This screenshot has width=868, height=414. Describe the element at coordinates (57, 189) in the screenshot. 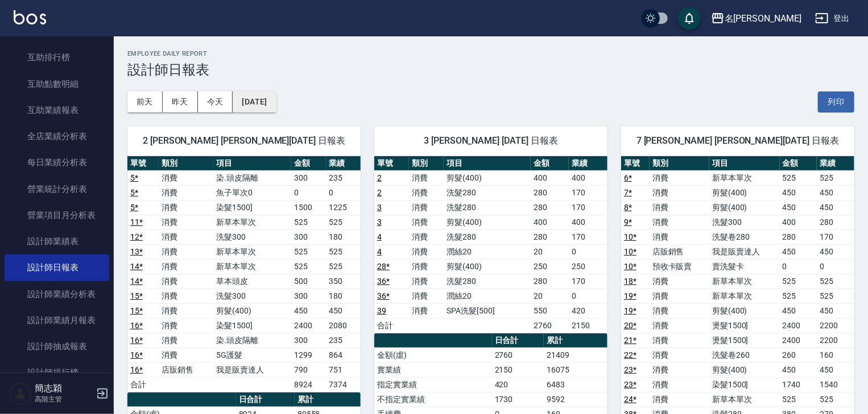

I see `a: 營業統計分析表` at that location.